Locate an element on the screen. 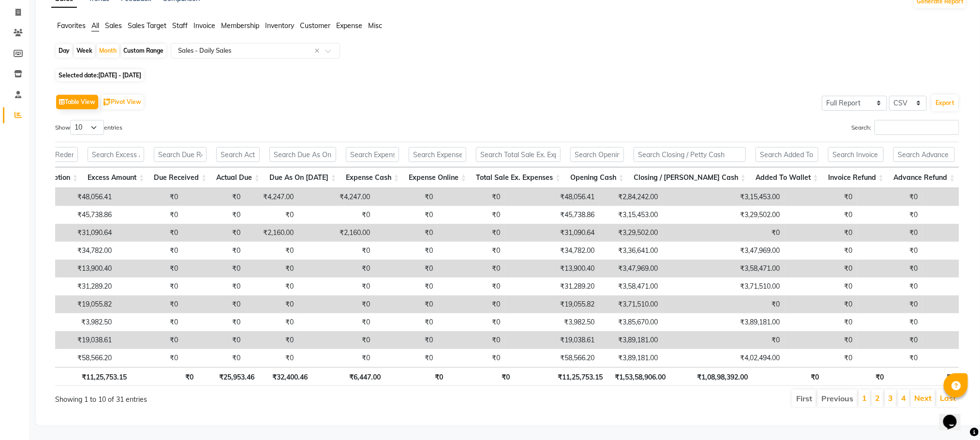 Image resolution: width=980 pixels, height=440 pixels. th: ₹6,447.00 is located at coordinates (349, 376).